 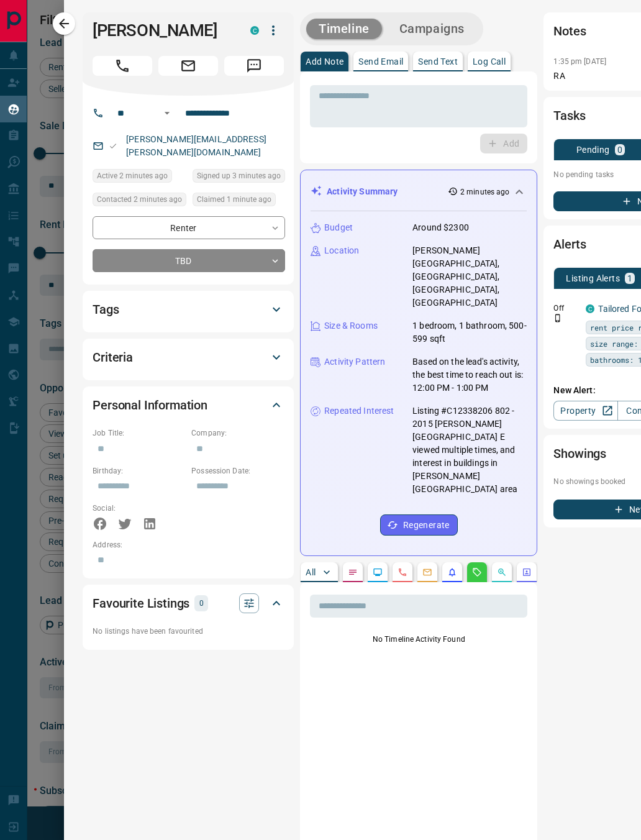 I want to click on p: Location, so click(x=341, y=250).